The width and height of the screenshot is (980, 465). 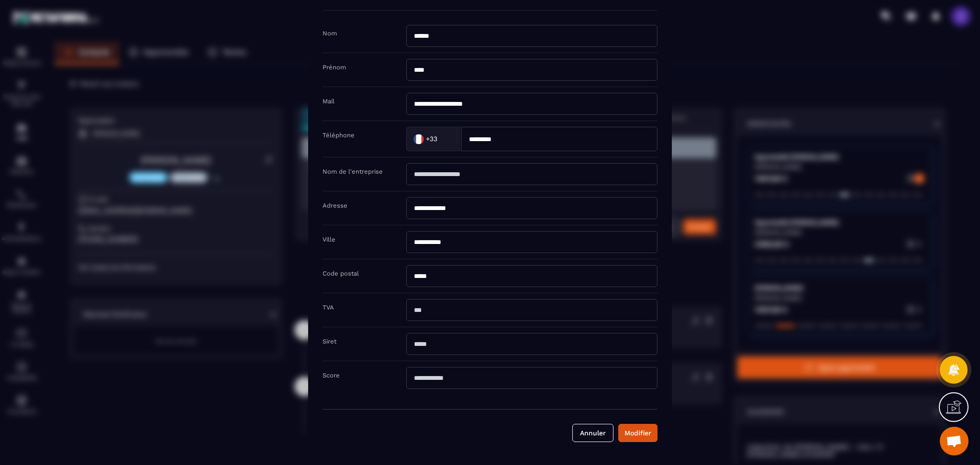 I want to click on input: Search for option, so click(x=445, y=138).